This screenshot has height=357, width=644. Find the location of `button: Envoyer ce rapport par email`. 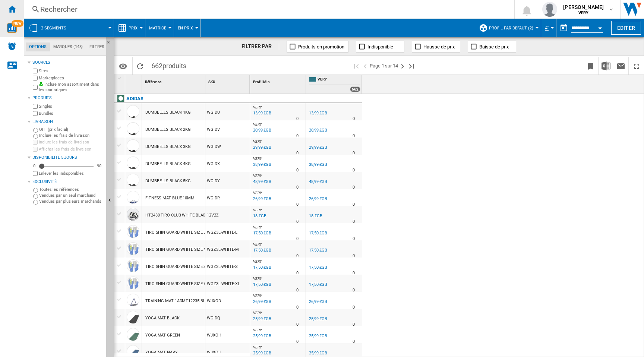

button: Envoyer ce rapport par email is located at coordinates (621, 66).